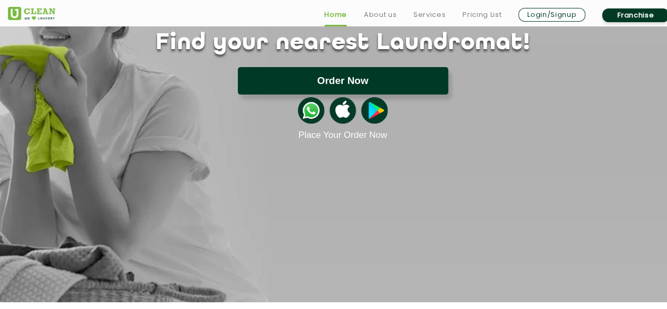  Describe the element at coordinates (32, 13) in the screenshot. I see `img: UClean Laundry and Dry Cleaning` at that location.